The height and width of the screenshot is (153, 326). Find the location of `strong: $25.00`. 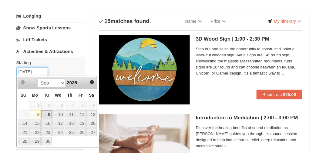

strong: $25.00 is located at coordinates (290, 95).